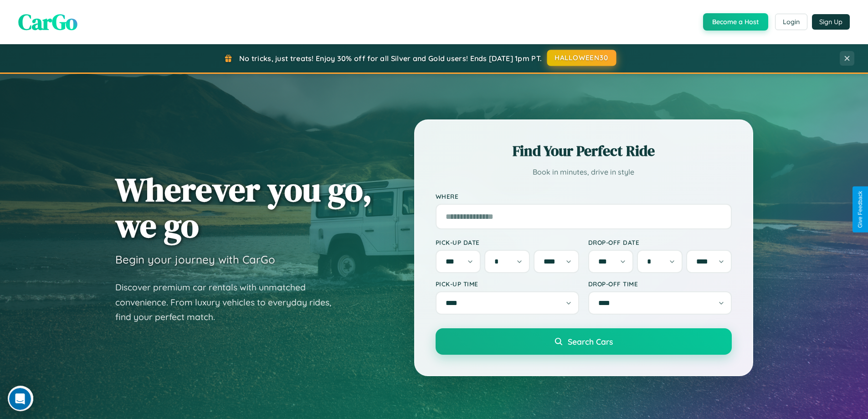 The height and width of the screenshot is (419, 868). I want to click on button: Sign Up, so click(830, 22).